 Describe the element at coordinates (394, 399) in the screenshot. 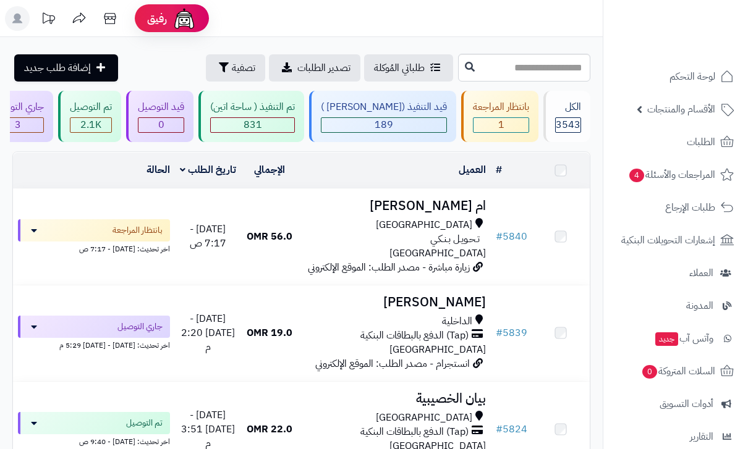

I see `h3: بيان الخصيبية` at that location.